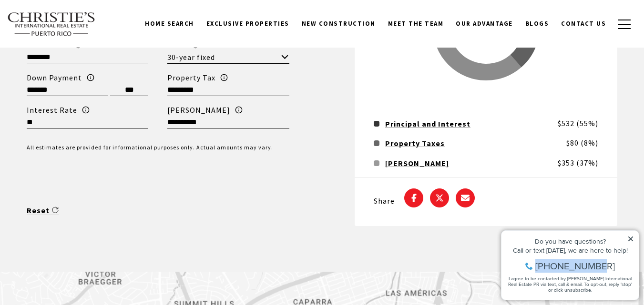 The width and height of the screenshot is (644, 305). Describe the element at coordinates (537, 24) in the screenshot. I see `a: Blogs` at that location.